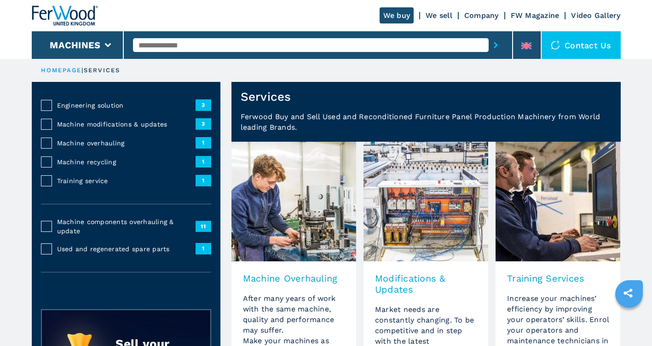 Image resolution: width=652 pixels, height=346 pixels. Describe the element at coordinates (556, 45) in the screenshot. I see `img: Contact us` at that location.